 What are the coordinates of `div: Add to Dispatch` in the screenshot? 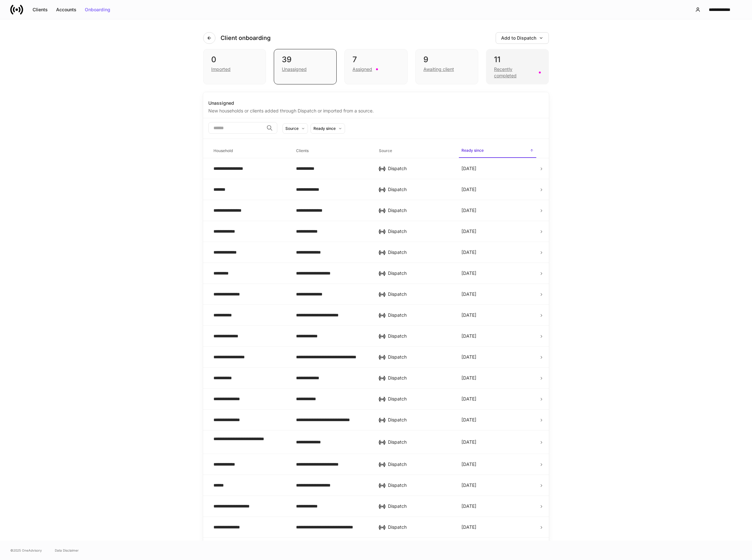 It's located at (522, 38).